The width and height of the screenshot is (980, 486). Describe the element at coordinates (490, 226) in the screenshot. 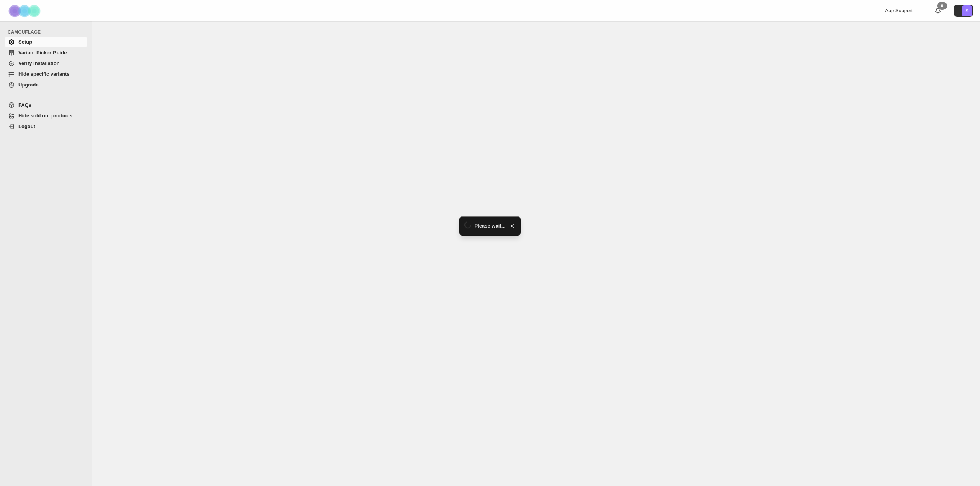

I see `span: Please wait...` at that location.